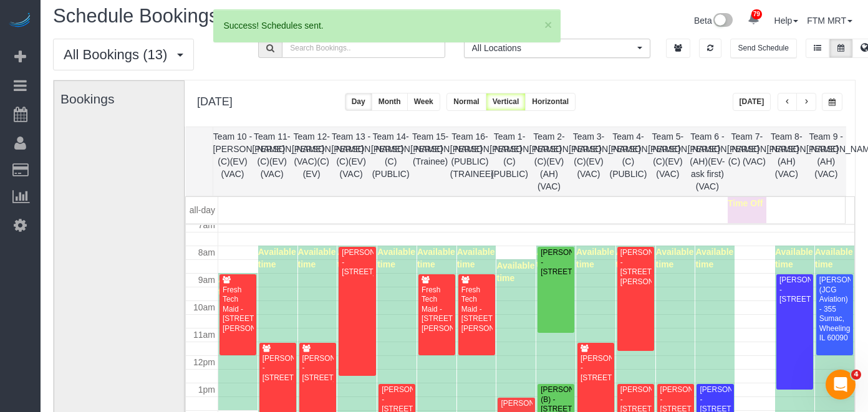 The image size is (868, 412). What do you see at coordinates (713, 20) in the screenshot?
I see `a: Beta` at bounding box center [713, 20].